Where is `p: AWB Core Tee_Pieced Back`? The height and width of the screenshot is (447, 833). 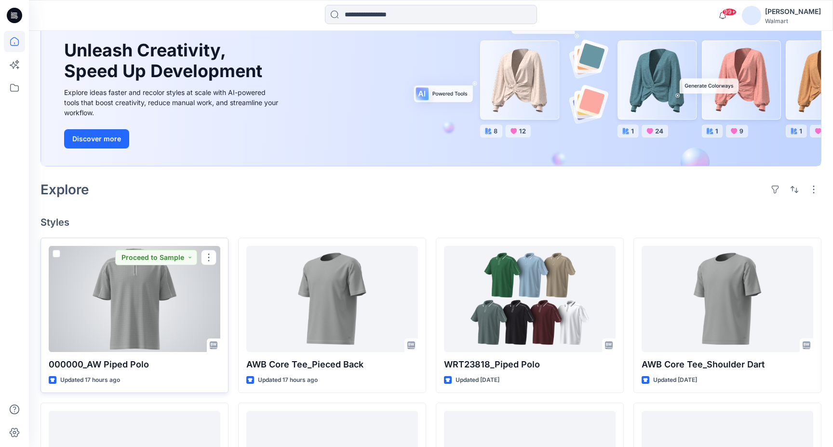 p: AWB Core Tee_Pieced Back is located at coordinates (332, 364).